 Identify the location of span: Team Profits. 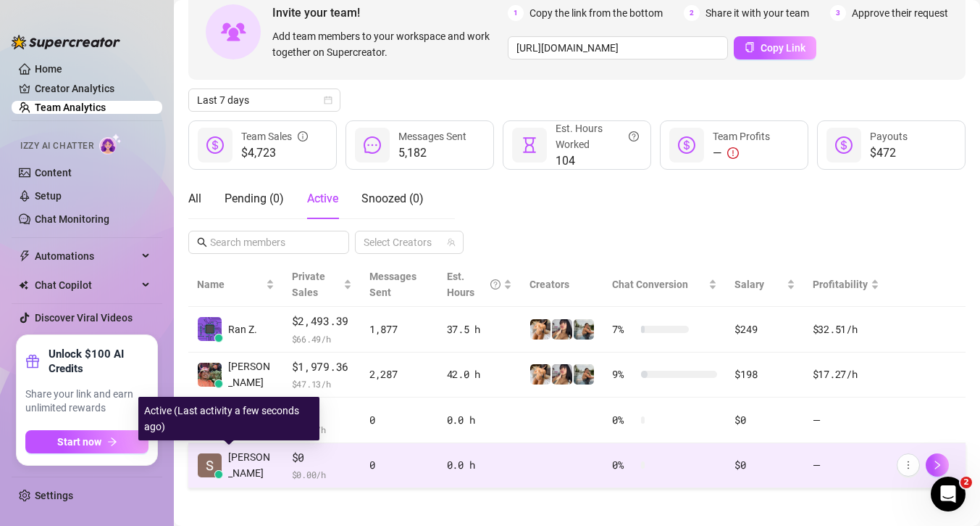
(741, 136).